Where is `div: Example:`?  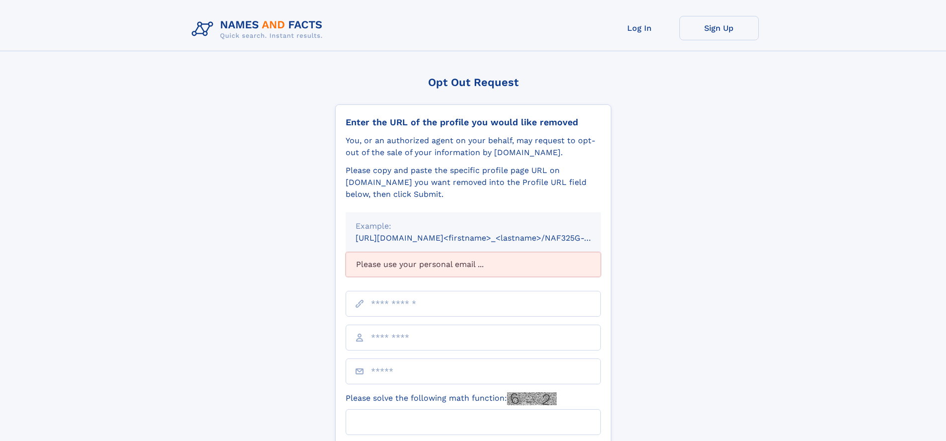
div: Example: is located at coordinates (473, 226).